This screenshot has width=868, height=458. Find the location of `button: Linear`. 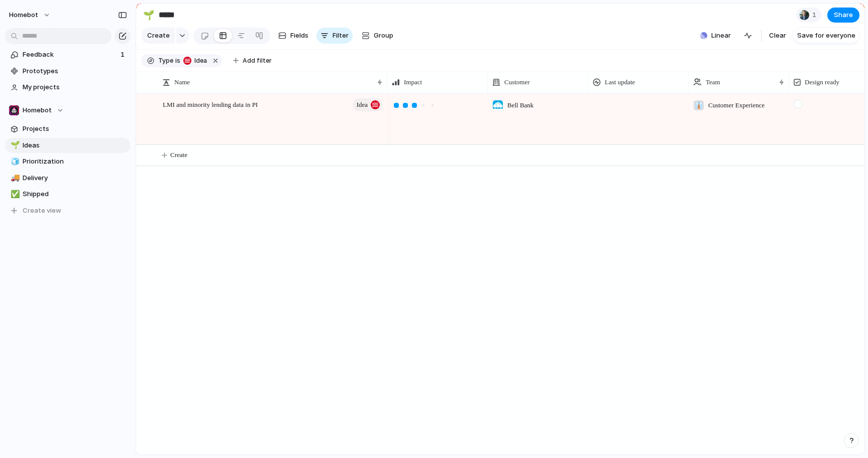

button: Linear is located at coordinates (715, 36).